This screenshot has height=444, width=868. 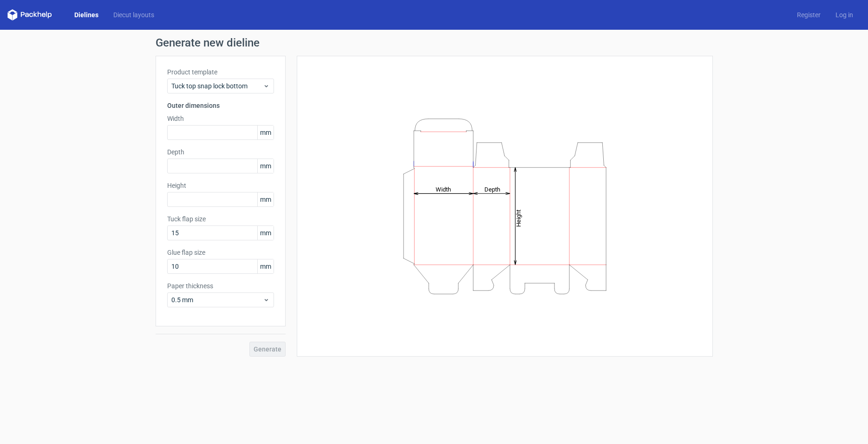 What do you see at coordinates (518, 218) in the screenshot?
I see `tspan: Height` at bounding box center [518, 218].